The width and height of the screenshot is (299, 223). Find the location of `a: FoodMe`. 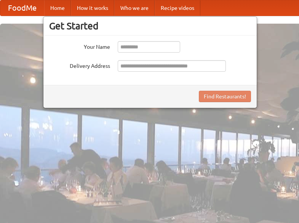

a: FoodMe is located at coordinates (22, 8).